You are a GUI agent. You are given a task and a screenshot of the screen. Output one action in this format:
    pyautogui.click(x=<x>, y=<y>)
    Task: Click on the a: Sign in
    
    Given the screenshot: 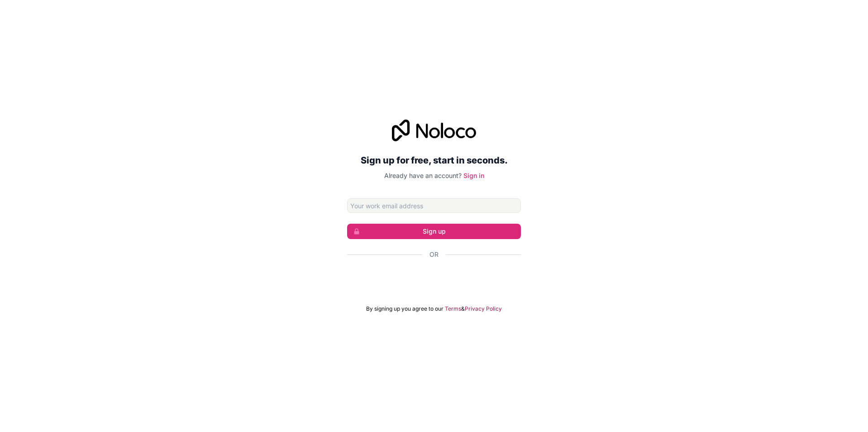 What is the action you would take?
    pyautogui.click(x=474, y=175)
    